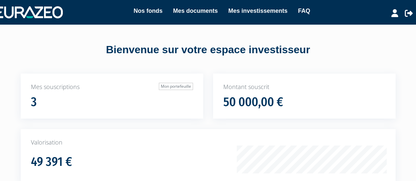 The width and height of the screenshot is (416, 181). I want to click on h1: 50 000,00 €, so click(253, 102).